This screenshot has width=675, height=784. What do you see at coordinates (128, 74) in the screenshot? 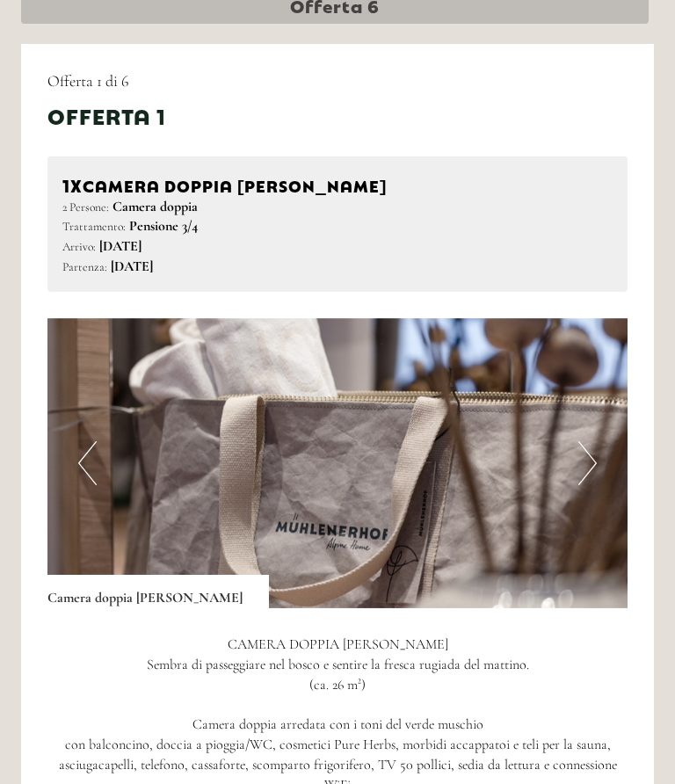
I see `div: Buon giorno, come possiamo aiutarla?` at bounding box center [128, 74].